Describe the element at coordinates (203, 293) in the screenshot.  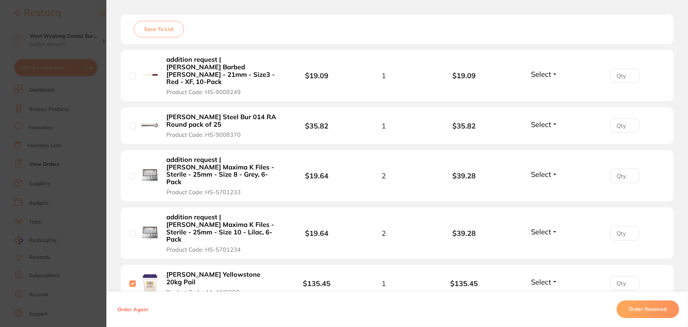
I see `span: Product Code: A1-AIYS20P` at that location.